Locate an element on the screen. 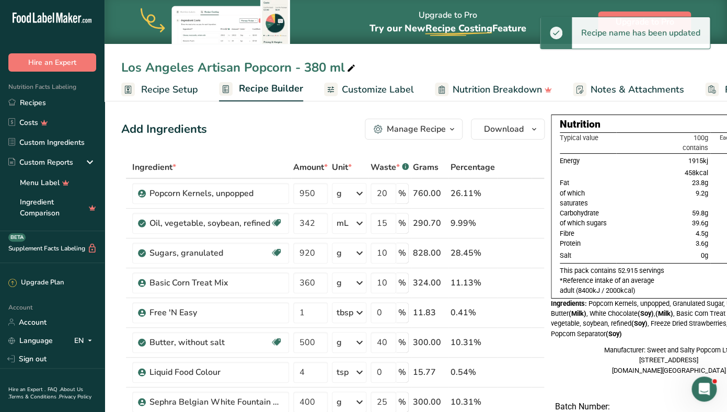 The height and width of the screenshot is (412, 727). div: Manage Recipe is located at coordinates (416, 129).